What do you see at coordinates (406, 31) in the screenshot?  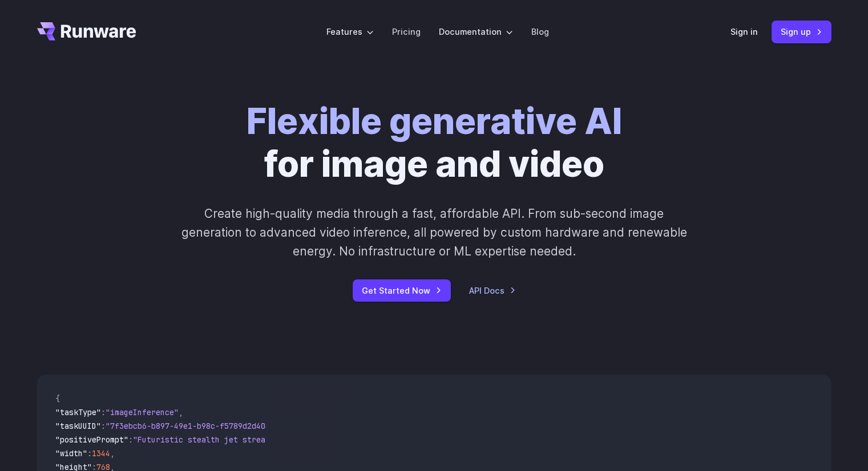 I see `a: Pricing` at bounding box center [406, 31].